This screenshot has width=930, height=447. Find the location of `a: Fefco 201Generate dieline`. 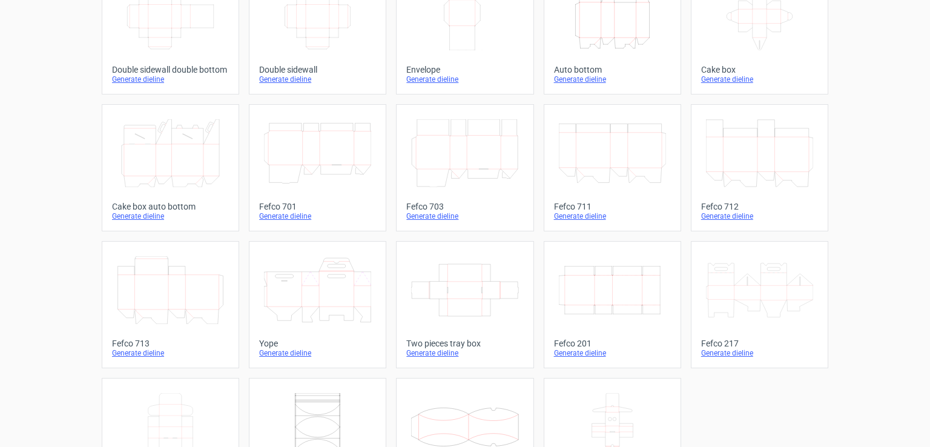

a: Fefco 201Generate dieline is located at coordinates (612, 305).